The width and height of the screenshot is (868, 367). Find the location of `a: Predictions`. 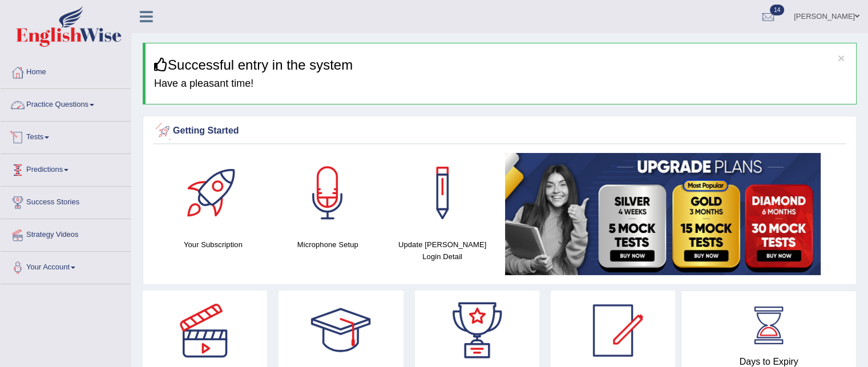

a: Predictions is located at coordinates (65, 168).